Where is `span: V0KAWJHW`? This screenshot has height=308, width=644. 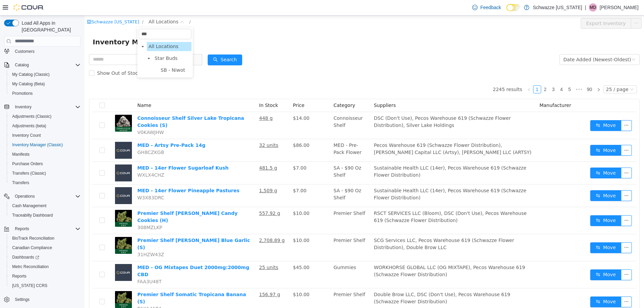
span: V0KAWJHW is located at coordinates (66, 117).